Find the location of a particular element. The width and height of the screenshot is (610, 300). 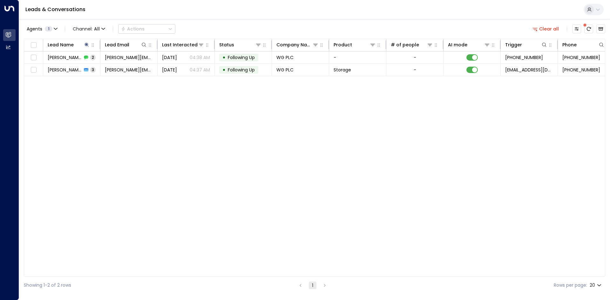

button: Customize is located at coordinates (577, 29).